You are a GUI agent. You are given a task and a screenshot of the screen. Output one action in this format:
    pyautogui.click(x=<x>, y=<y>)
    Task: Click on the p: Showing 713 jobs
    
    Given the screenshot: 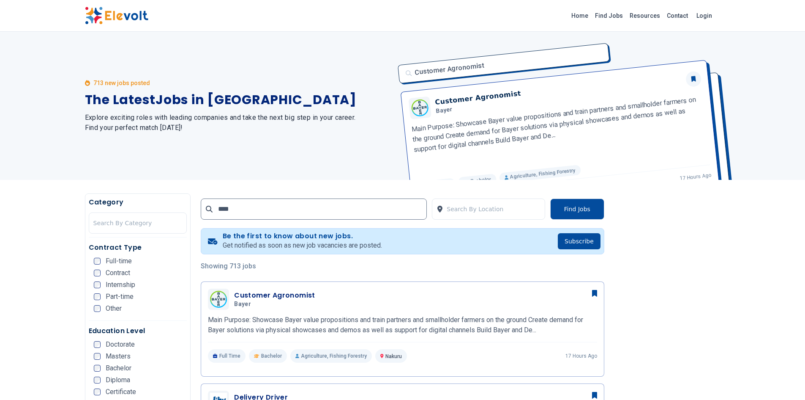 What is the action you would take?
    pyautogui.click(x=403, y=266)
    